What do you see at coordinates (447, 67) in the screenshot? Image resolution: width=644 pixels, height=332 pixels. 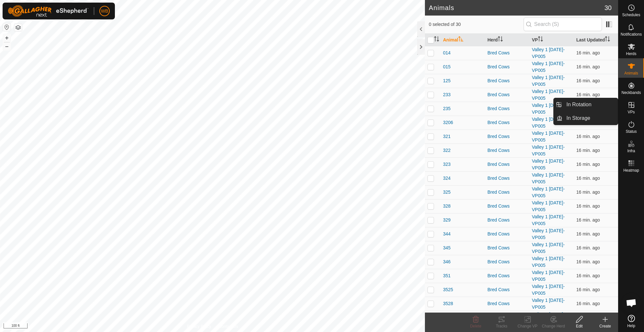 I see `span: 015` at bounding box center [447, 67].